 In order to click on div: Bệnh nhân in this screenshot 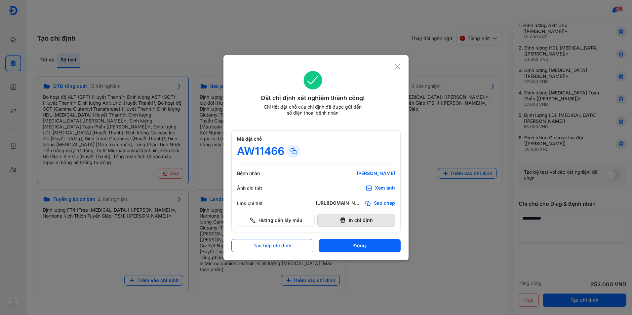, I will do `click(257, 174)`.